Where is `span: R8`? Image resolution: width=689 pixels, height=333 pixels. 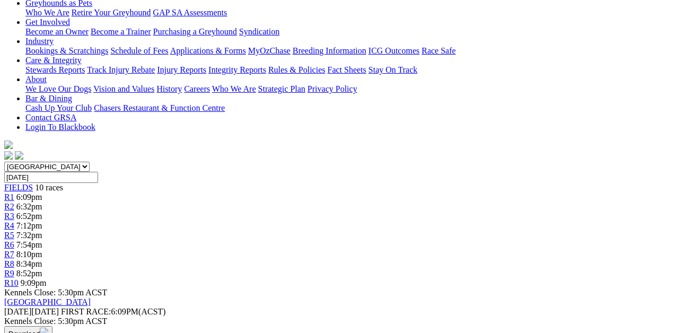
span: R8 is located at coordinates (9, 263).